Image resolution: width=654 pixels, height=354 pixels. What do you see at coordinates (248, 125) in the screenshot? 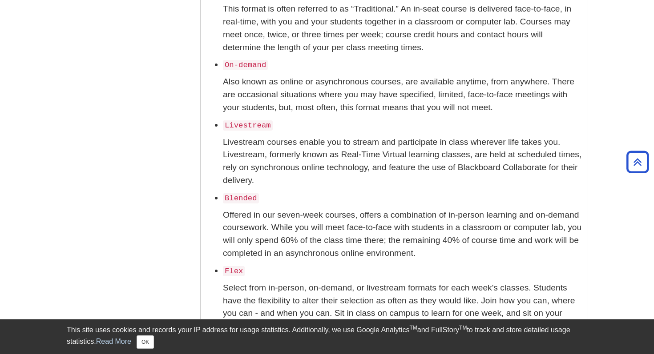
I see `code: Livestream` at bounding box center [248, 125].